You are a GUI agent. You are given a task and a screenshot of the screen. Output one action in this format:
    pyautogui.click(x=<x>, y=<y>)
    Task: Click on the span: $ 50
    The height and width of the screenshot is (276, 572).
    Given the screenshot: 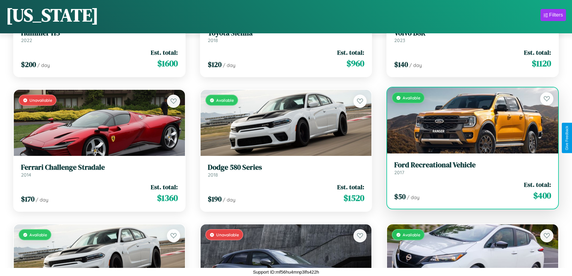 What is the action you would take?
    pyautogui.click(x=400, y=196)
    